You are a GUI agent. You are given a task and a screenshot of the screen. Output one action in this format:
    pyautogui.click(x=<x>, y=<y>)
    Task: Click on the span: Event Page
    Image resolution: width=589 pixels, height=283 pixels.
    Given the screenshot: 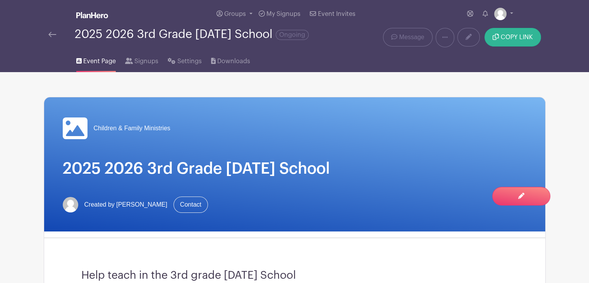 What is the action you would take?
    pyautogui.click(x=100, y=61)
    